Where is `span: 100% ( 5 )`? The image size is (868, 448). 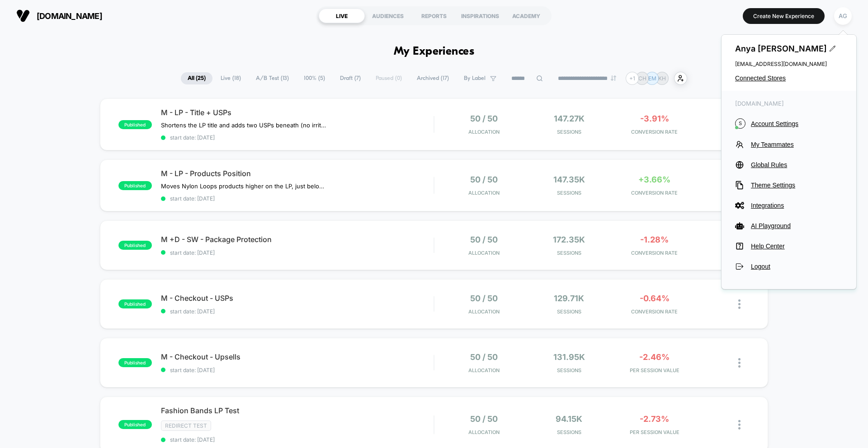 span: 100% ( 5 ) is located at coordinates (314, 78).